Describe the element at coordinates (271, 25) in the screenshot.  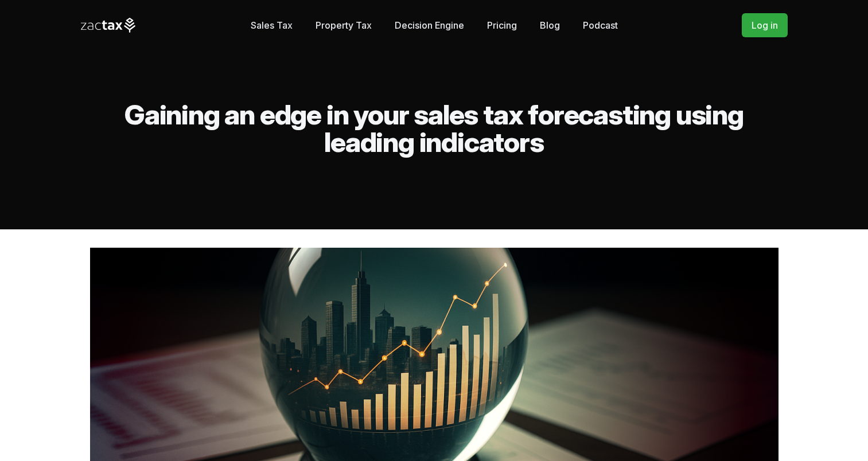
I see `a: Sales Tax` at that location.